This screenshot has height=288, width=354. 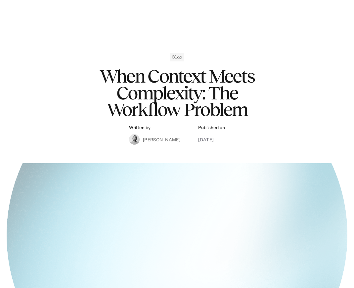 What do you see at coordinates (314, 10) in the screenshot?
I see `a: BOOK A DEMO` at bounding box center [314, 10].